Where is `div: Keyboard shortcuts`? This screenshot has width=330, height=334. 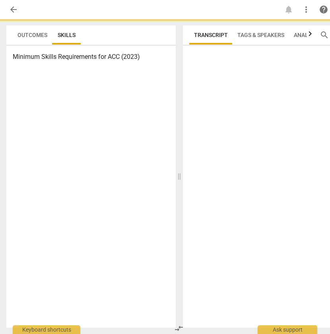
div: Keyboard shortcuts is located at coordinates (47, 330).